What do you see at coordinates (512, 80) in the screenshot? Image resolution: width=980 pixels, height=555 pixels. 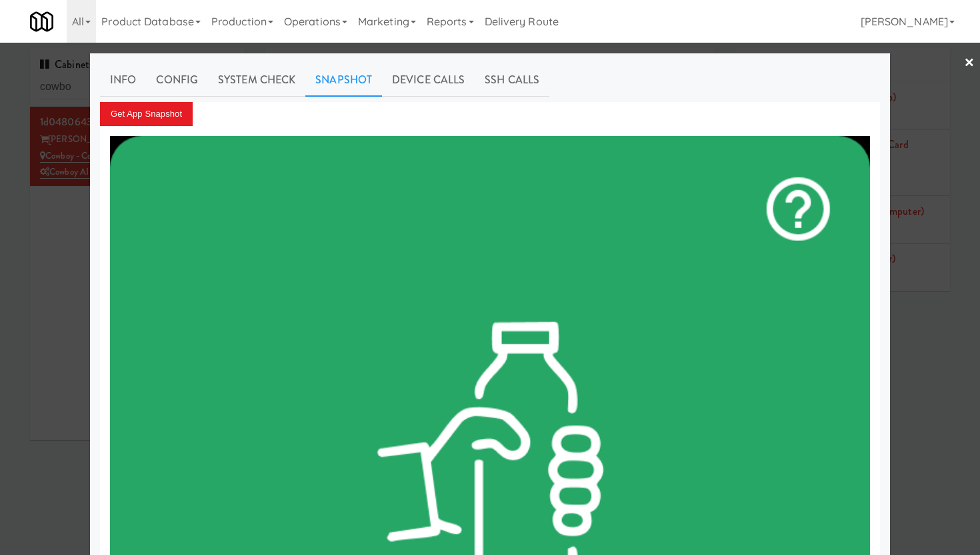 I see `a: SSH Calls` at bounding box center [512, 80].